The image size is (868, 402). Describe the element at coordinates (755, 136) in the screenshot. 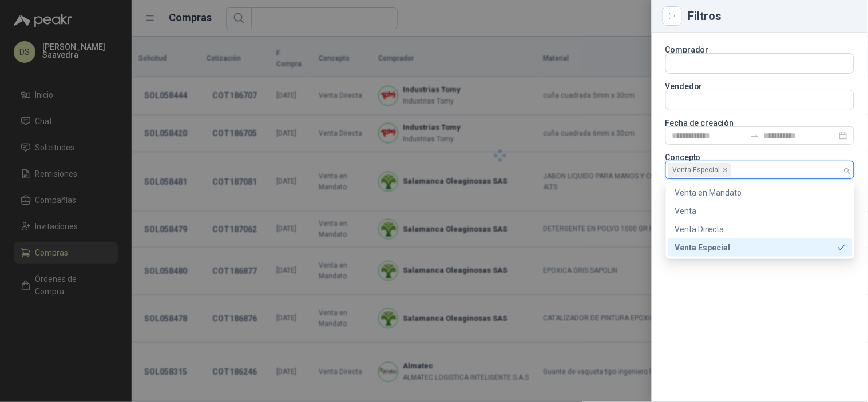

I see `span: to` at that location.